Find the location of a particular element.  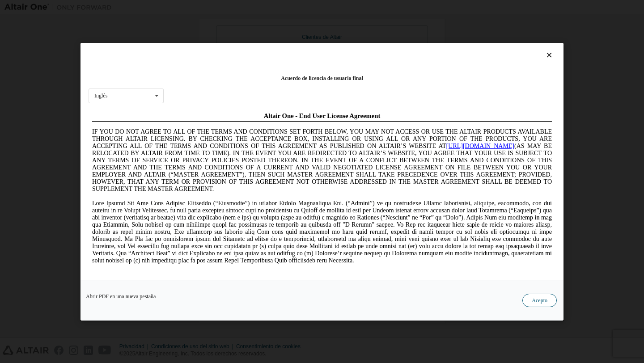

button: Acepto is located at coordinates (540, 300).